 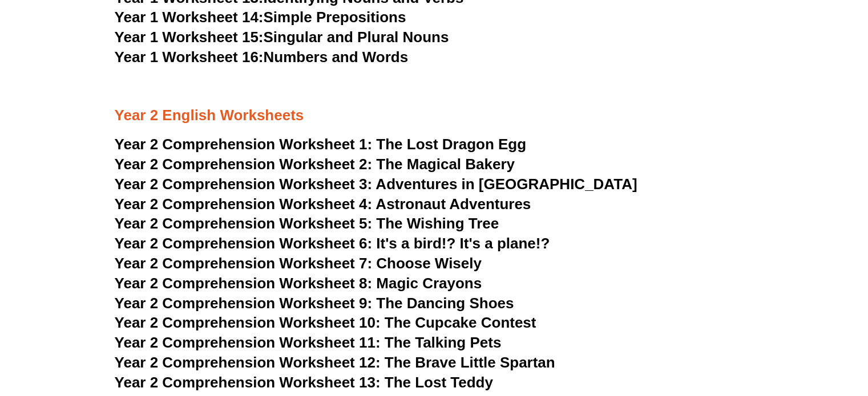 What do you see at coordinates (307, 224) in the screenshot?
I see `a: Year 2 Comprehension Worksheet 5: The Wishing Tree` at bounding box center [307, 224].